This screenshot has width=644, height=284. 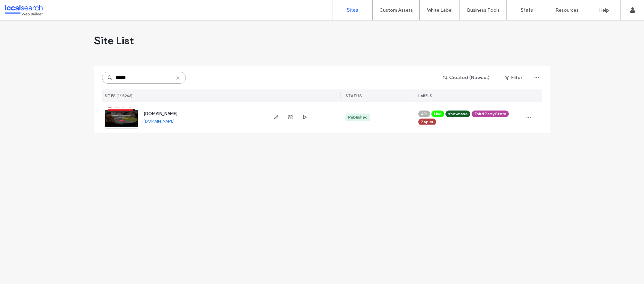 I want to click on span: Live, so click(x=438, y=114).